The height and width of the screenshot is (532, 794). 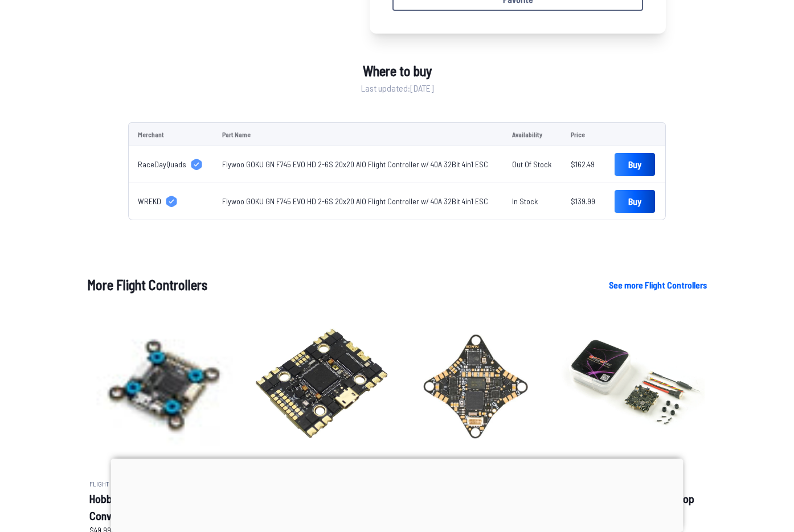 I want to click on td: Price, so click(x=583, y=134).